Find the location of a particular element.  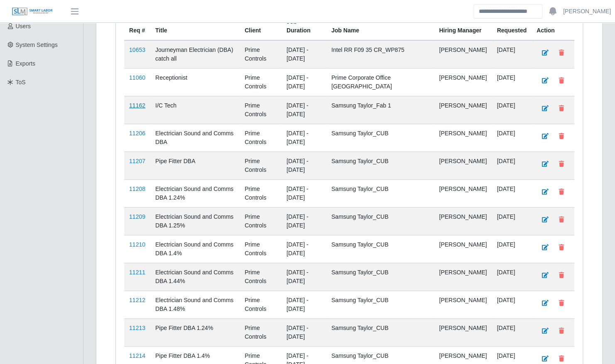

span: System Settings is located at coordinates (37, 45).